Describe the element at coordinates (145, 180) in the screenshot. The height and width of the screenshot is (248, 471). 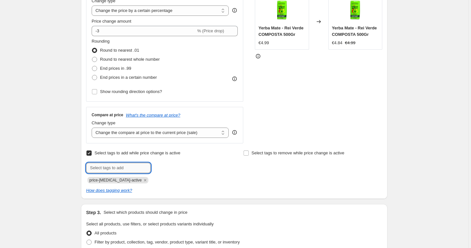
I see `button: Remove price-change-job-active` at that location.